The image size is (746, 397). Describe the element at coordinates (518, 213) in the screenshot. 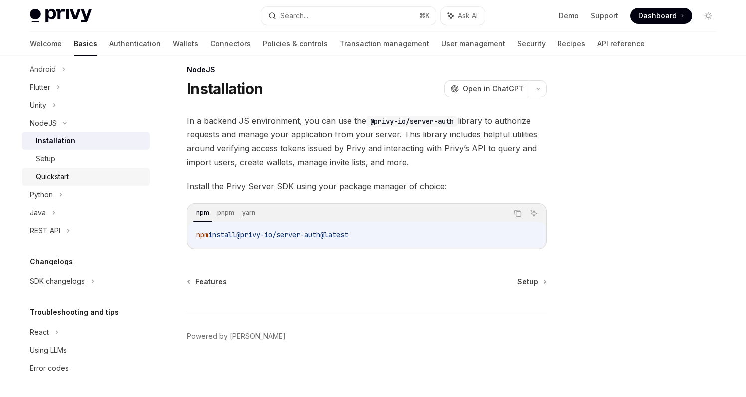

I see `button: Copy the contents from the code block` at that location.